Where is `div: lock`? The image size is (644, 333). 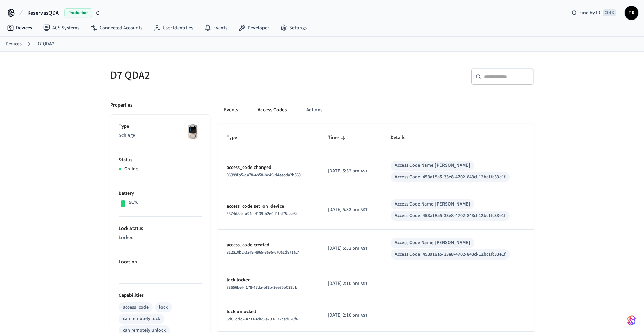 div: lock is located at coordinates (163, 307).